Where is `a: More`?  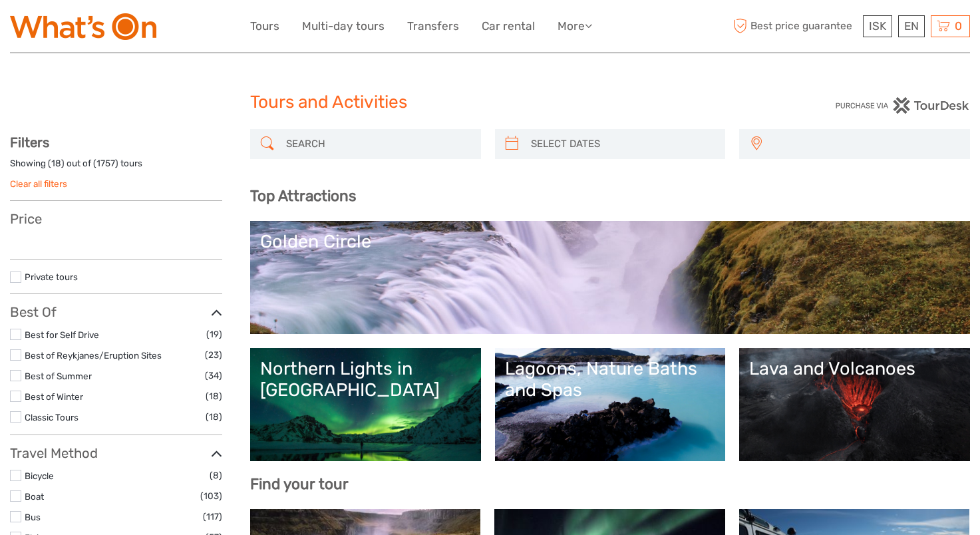 a: More is located at coordinates (575, 26).